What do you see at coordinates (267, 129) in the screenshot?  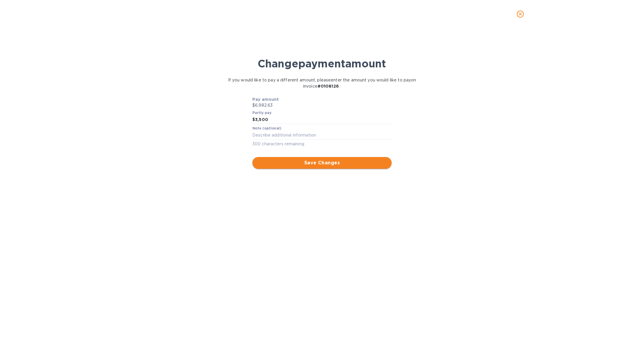 I see `label: Note (optional)` at bounding box center [267, 129].